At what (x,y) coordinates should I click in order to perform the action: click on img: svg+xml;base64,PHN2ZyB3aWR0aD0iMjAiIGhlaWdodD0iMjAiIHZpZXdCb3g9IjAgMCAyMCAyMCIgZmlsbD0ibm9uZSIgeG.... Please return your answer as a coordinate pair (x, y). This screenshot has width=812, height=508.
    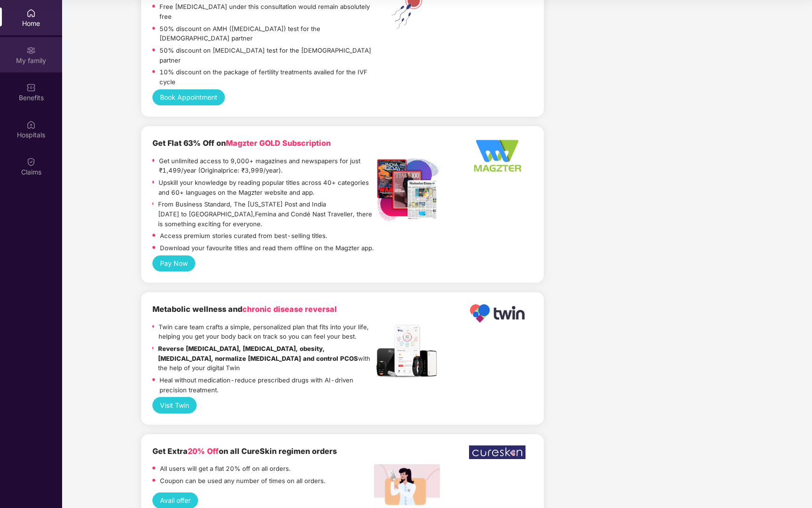
    Looking at the image, I should click on (31, 51).